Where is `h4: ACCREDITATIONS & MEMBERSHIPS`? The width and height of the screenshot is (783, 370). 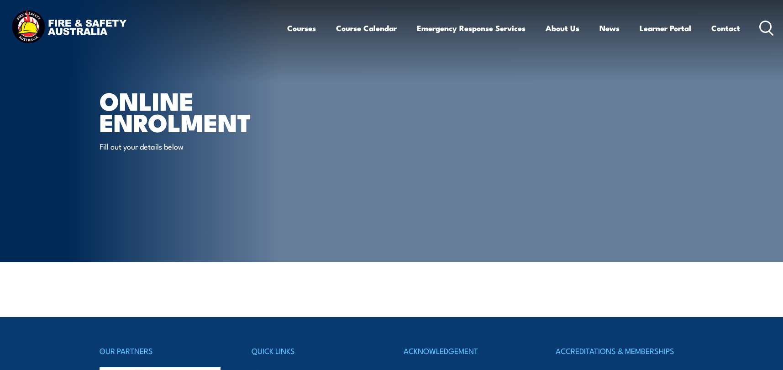
h4: ACCREDITATIONS & MEMBERSHIPS is located at coordinates (620, 350).